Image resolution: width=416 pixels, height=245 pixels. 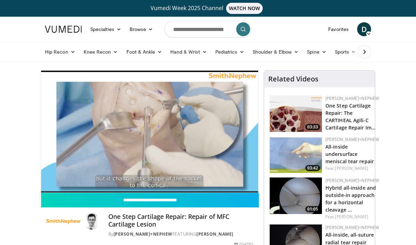 What do you see at coordinates (92, 222) in the screenshot?
I see `img: Avatar` at bounding box center [92, 222].